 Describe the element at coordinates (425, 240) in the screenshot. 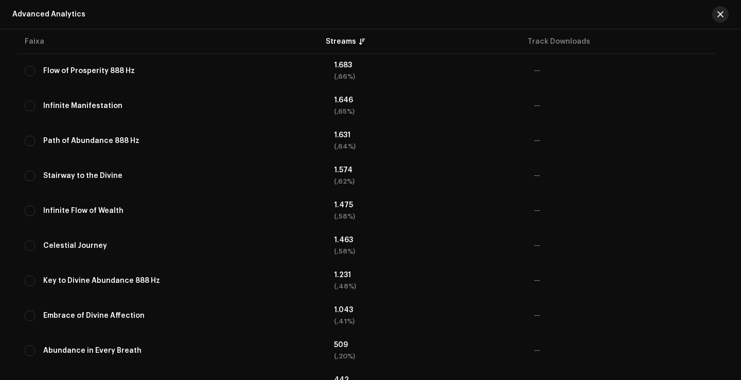

I see `div: 1.463` at that location.